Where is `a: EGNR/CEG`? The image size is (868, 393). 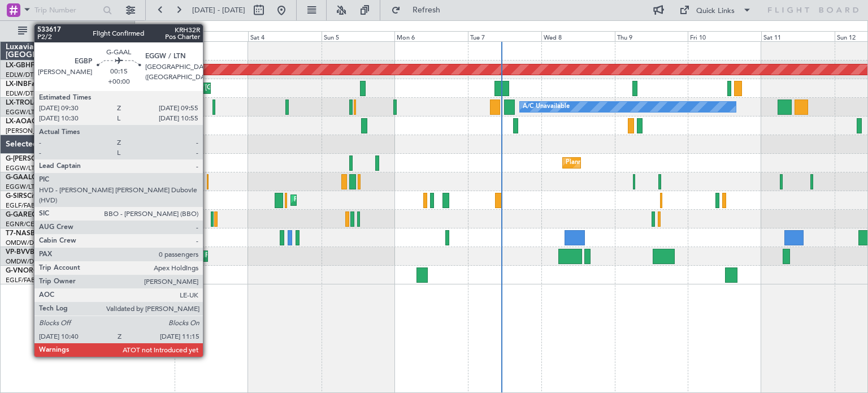 a: EGNR/CEG is located at coordinates (22, 224).